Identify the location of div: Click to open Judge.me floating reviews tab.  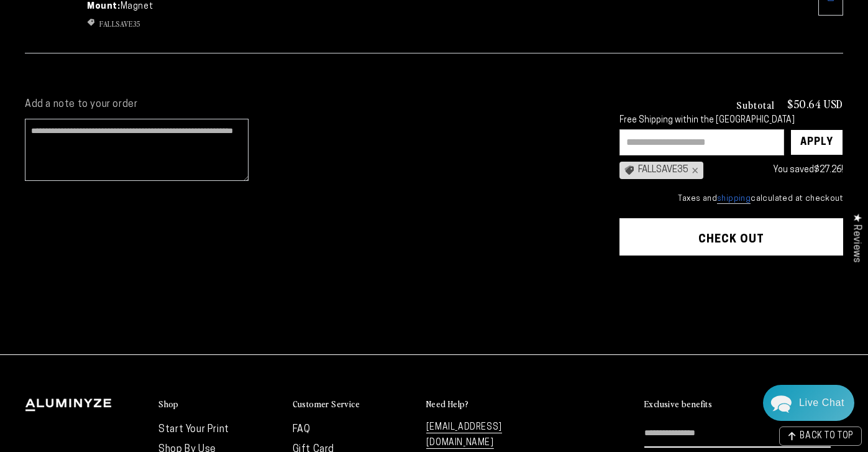
(856, 238).